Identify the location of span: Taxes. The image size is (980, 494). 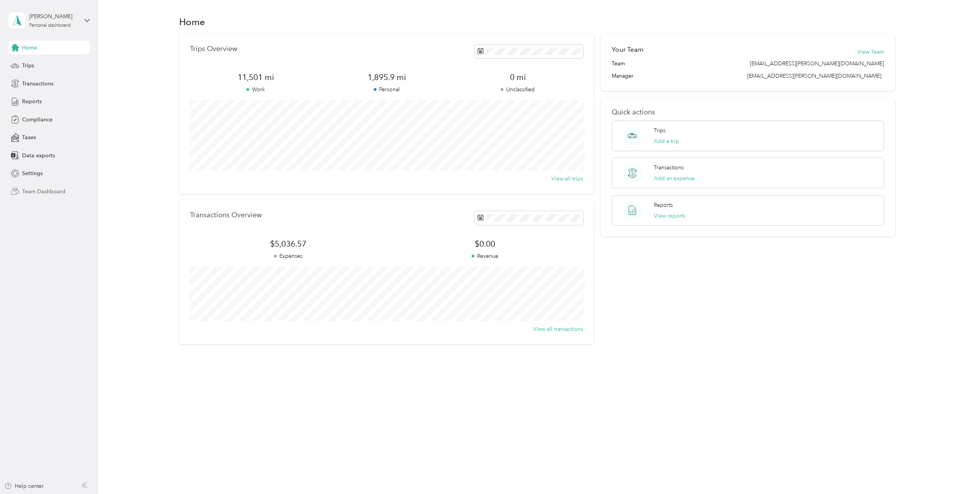
(29, 138).